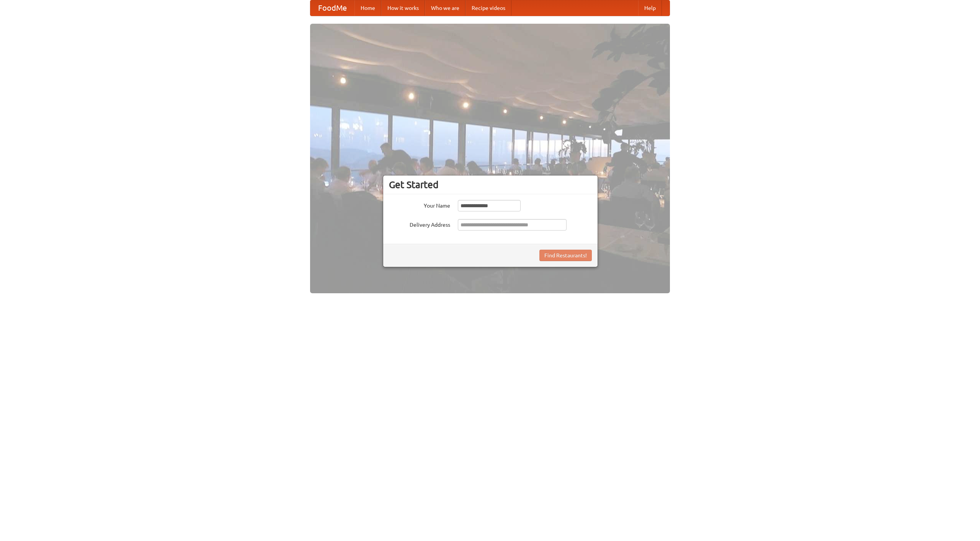  I want to click on a: Help, so click(650, 8).